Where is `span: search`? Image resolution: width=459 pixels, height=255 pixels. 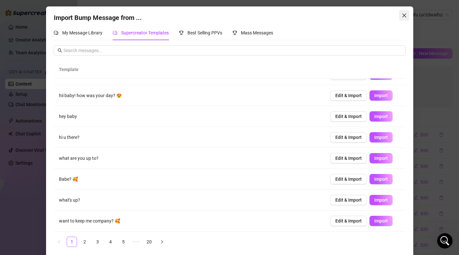 span: search is located at coordinates (60, 51).